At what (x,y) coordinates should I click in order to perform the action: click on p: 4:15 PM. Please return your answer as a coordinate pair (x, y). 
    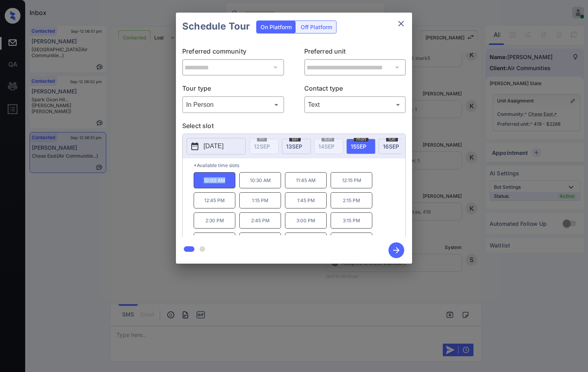
    Looking at the image, I should click on (351, 240).